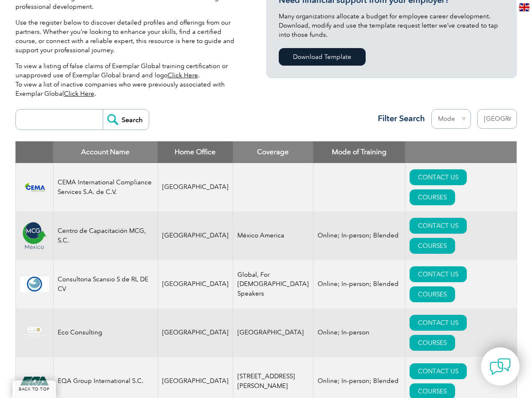  What do you see at coordinates (128, 37) in the screenshot?
I see `p: Use the register below to discover detailed profiles and offerings from our partners. Whether you...` at bounding box center [128, 37].